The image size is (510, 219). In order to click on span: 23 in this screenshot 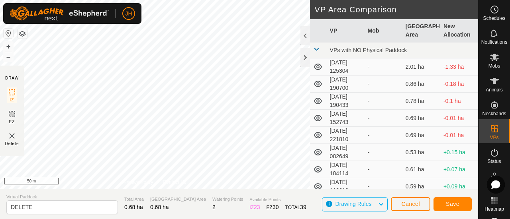, I will do `click(257, 207)`.